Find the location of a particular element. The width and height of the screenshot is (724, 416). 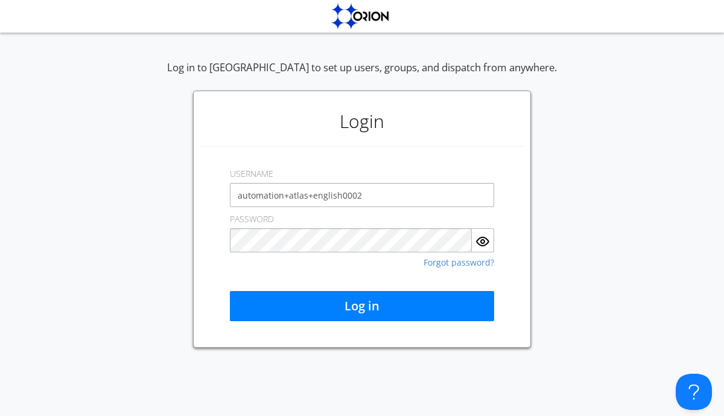

img: eye.svg is located at coordinates (483, 241).